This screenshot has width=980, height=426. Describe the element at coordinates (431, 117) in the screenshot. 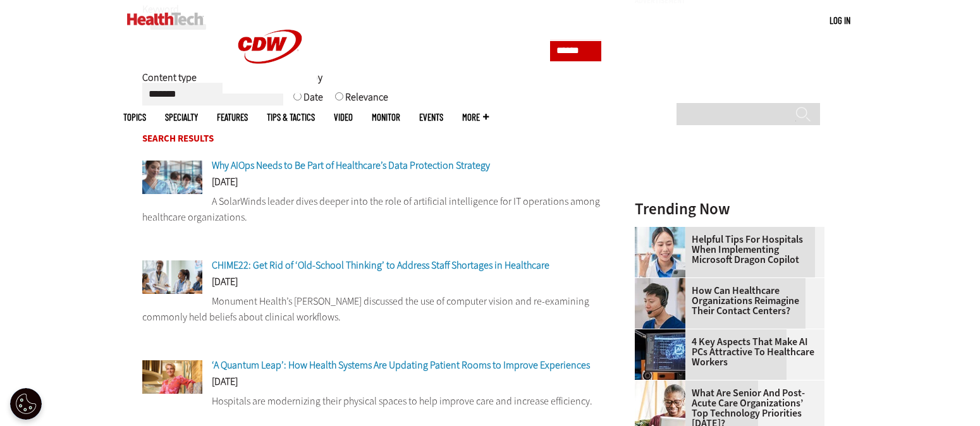

I see `a: Events` at that location.